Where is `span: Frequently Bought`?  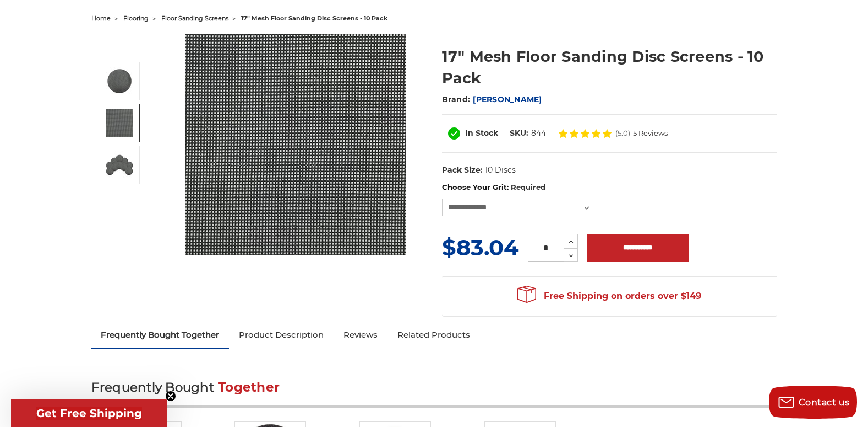
span: Frequently Bought is located at coordinates (152, 387).